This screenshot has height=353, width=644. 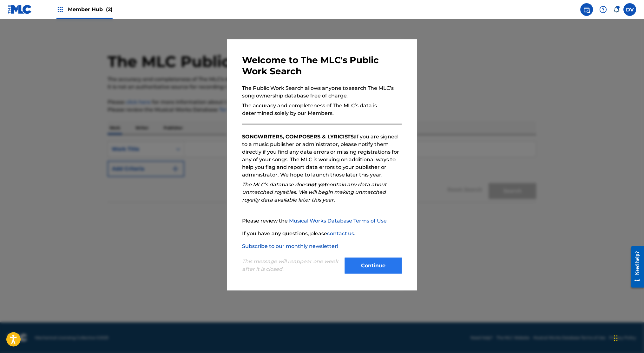 What do you see at coordinates (587, 10) in the screenshot?
I see `img: search` at bounding box center [587, 10].